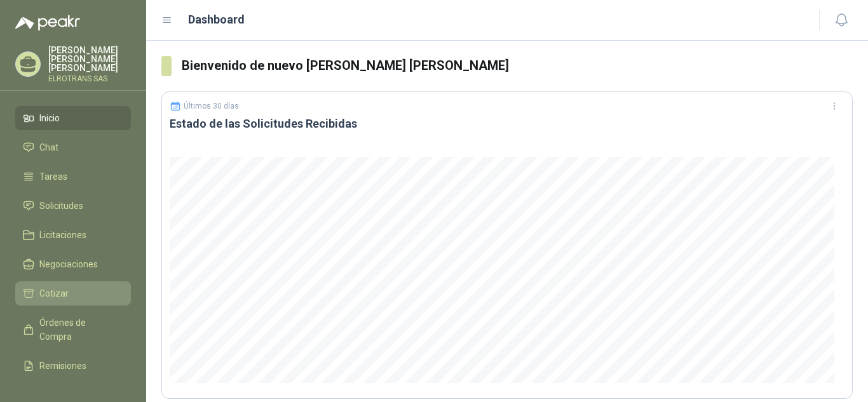  I want to click on span: Chat, so click(49, 147).